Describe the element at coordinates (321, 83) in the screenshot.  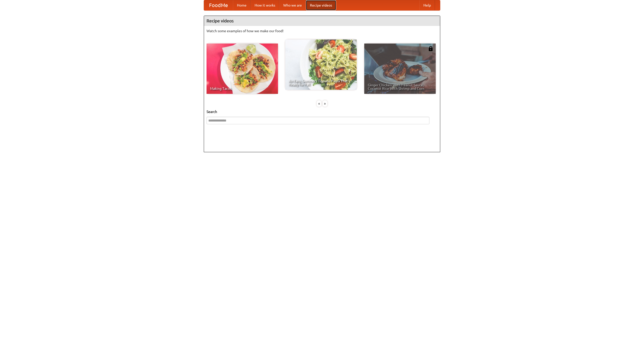
I see `span: An Easy, Summery Tomato Pasta That's Ready for Fall` at that location.